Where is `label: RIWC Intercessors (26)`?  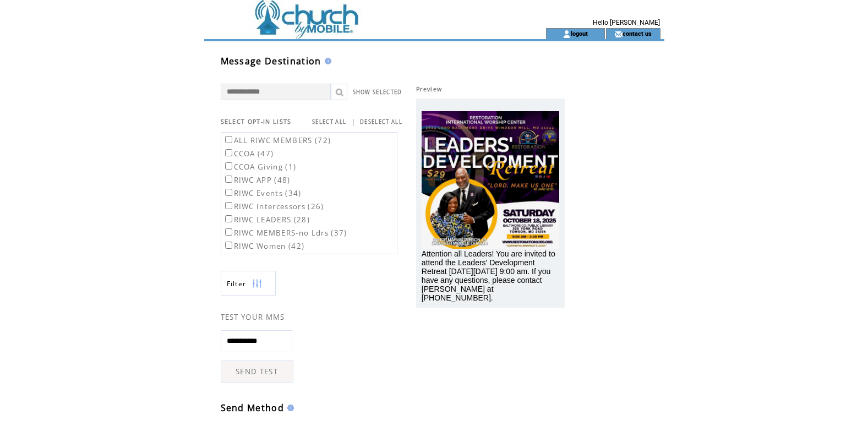 label: RIWC Intercessors (26) is located at coordinates (273, 206).